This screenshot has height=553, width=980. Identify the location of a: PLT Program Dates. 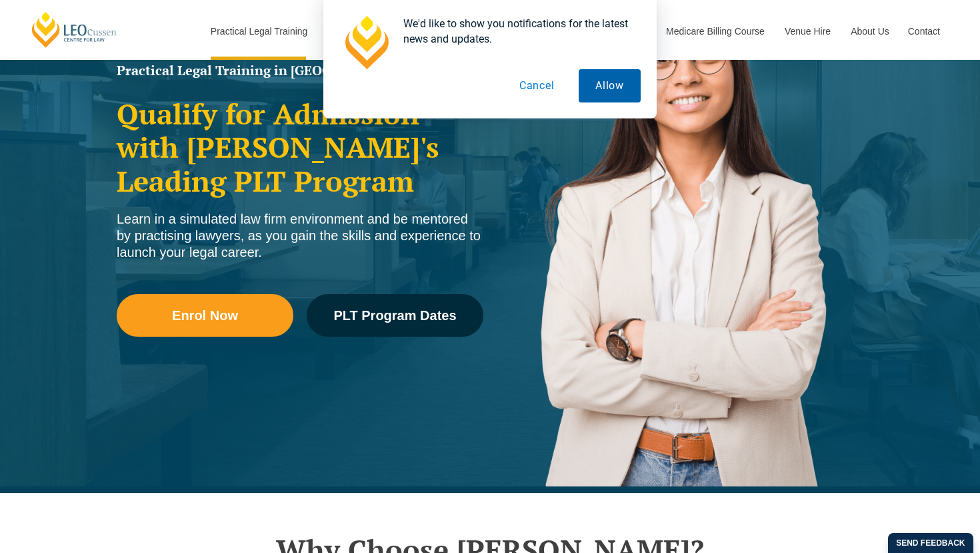
(394, 316).